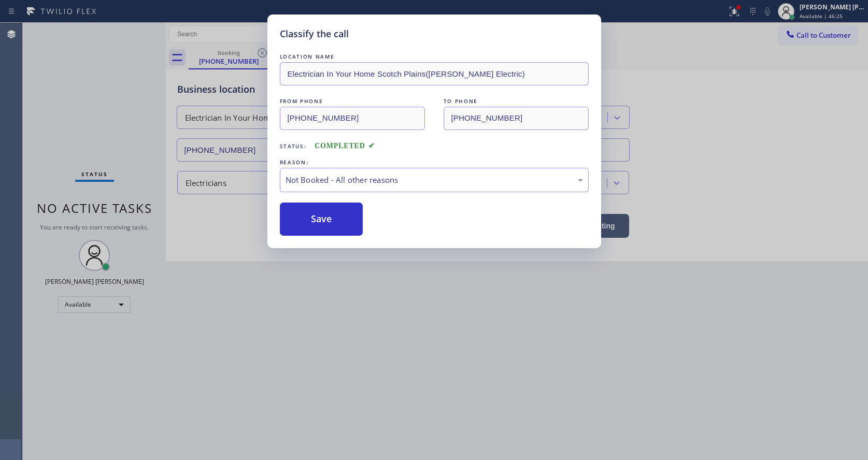 The width and height of the screenshot is (868, 460). I want to click on input: From phone, so click(352, 118).